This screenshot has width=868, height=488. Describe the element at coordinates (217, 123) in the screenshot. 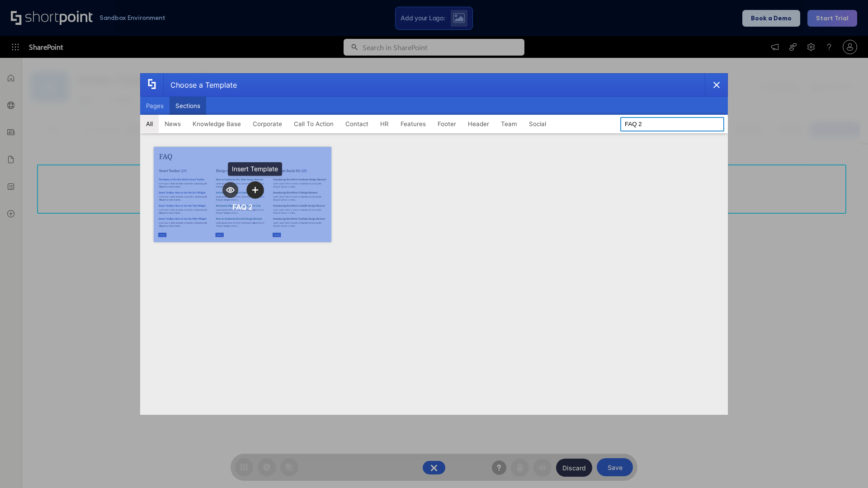

I see `button: Knowledge Base` at that location.